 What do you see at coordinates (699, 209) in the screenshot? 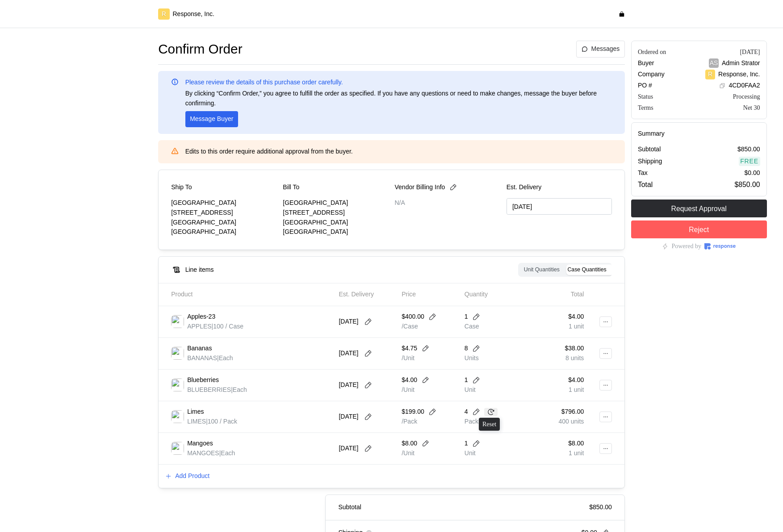
I see `p: Request Approval` at bounding box center [699, 209].